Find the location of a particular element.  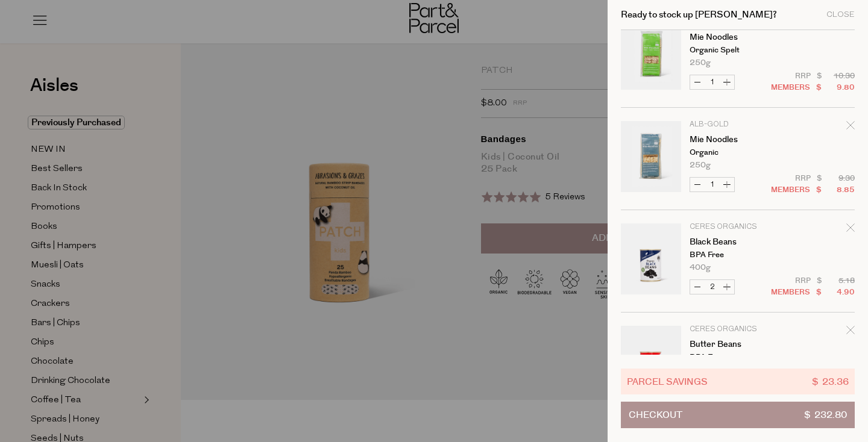

p: Alb-Gold is located at coordinates (736, 125).